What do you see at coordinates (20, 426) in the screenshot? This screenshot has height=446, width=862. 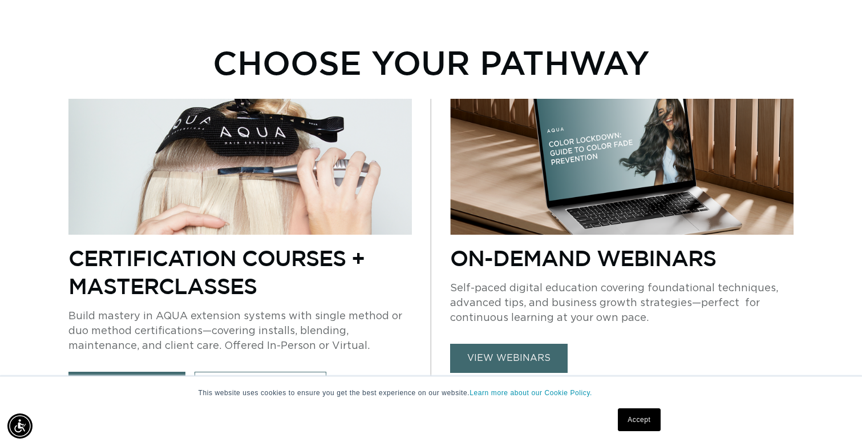 I see `div: Accessibility Menu` at bounding box center [20, 426].